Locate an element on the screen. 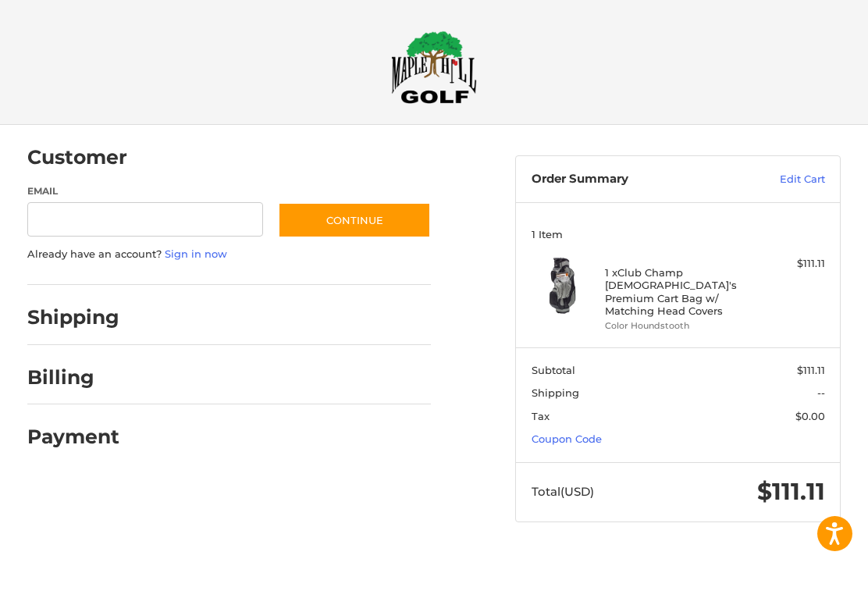  p: Already have an account? is located at coordinates (229, 255).